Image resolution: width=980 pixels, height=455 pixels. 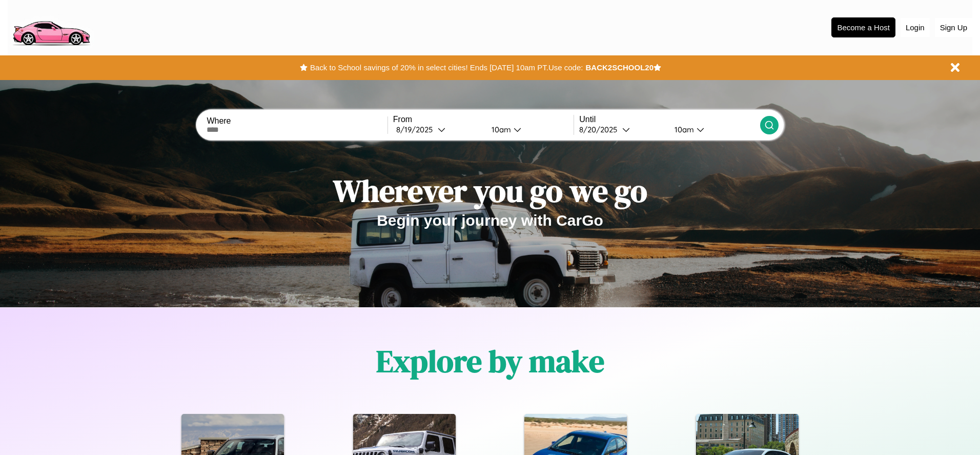 I want to click on b: BACK2SCHOOL20, so click(x=619, y=67).